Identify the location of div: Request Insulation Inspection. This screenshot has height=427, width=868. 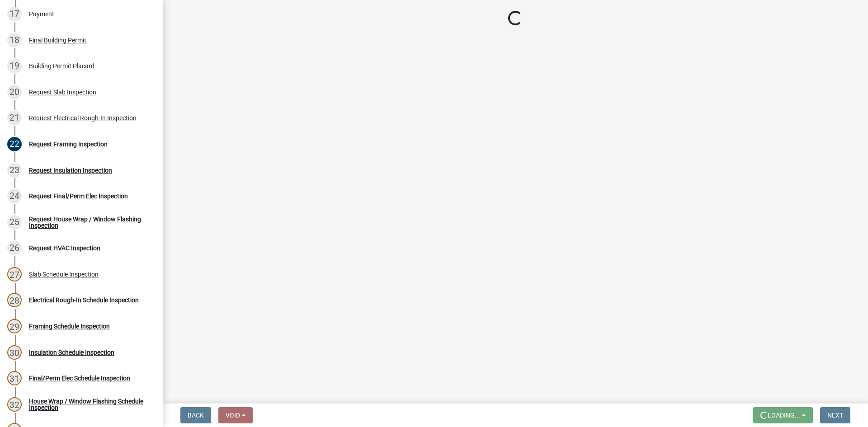
(70, 170).